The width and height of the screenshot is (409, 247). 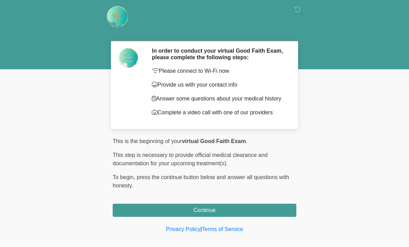 What do you see at coordinates (190, 159) in the screenshot?
I see `span: This step is necessary to provide official medical clearance and documentation for your upcoming ...` at bounding box center [190, 159].